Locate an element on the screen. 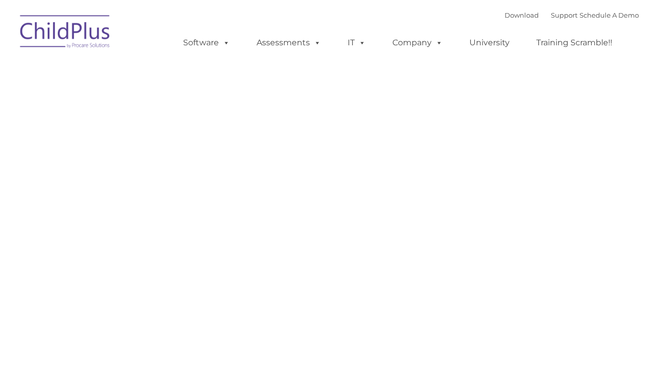 The image size is (654, 386). a: Assessments is located at coordinates (289, 43).